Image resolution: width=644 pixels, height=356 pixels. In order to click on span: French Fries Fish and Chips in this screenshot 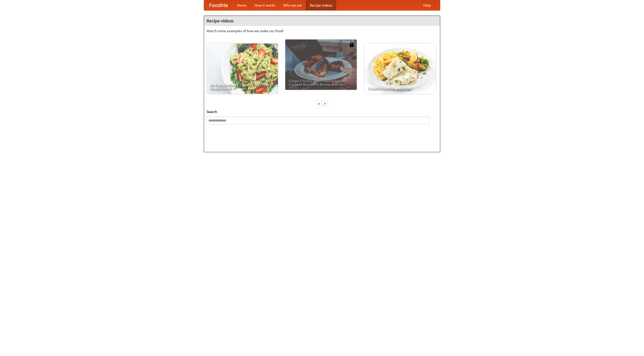, I will do `click(400, 88)`.